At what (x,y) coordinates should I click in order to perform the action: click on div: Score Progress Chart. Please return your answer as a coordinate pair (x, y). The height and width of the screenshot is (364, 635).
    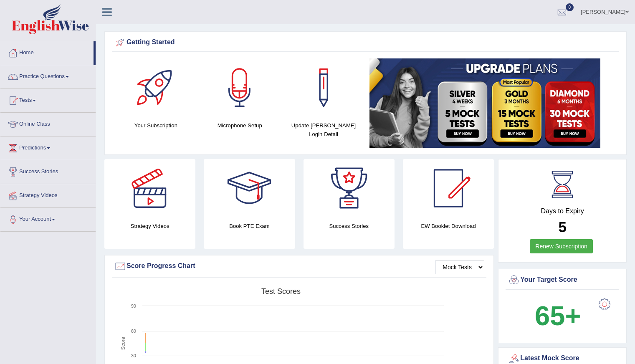
    Looking at the image, I should click on (299, 266).